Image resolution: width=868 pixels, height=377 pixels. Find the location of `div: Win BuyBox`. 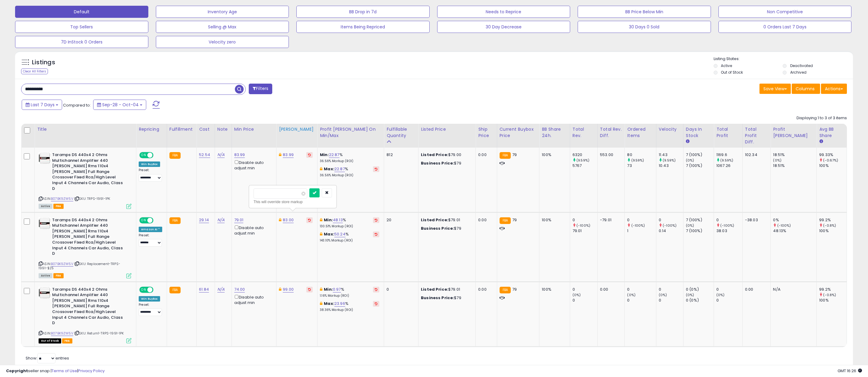

div: Win BuyBox is located at coordinates (149, 299).